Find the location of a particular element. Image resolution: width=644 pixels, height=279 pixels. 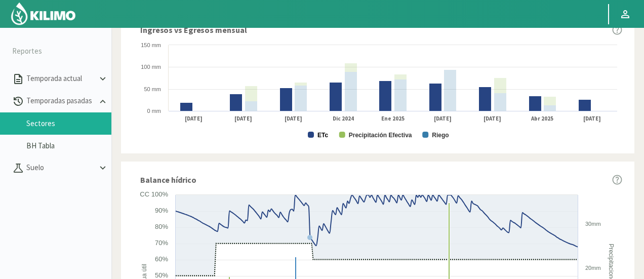

text: 50 mm is located at coordinates (152, 89).